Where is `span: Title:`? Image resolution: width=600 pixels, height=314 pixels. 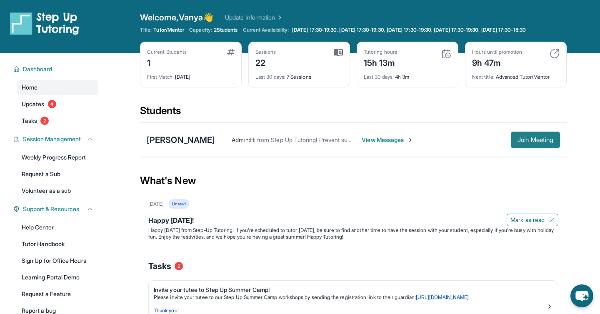 span: Title: is located at coordinates (146, 30).